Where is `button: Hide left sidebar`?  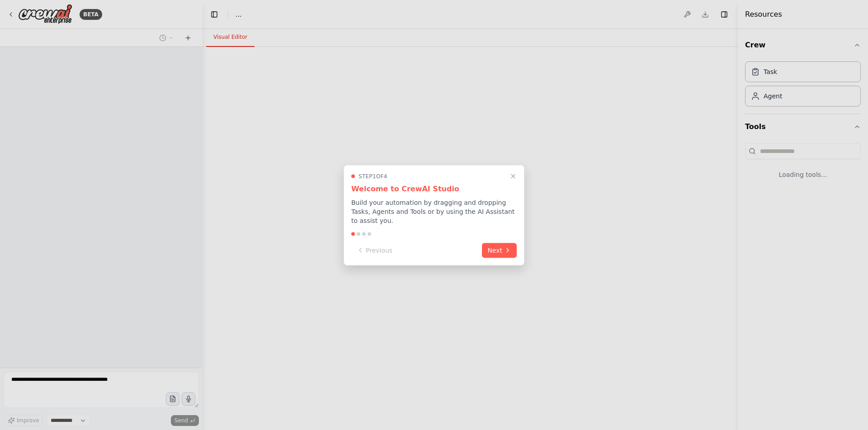 button: Hide left sidebar is located at coordinates (214, 14).